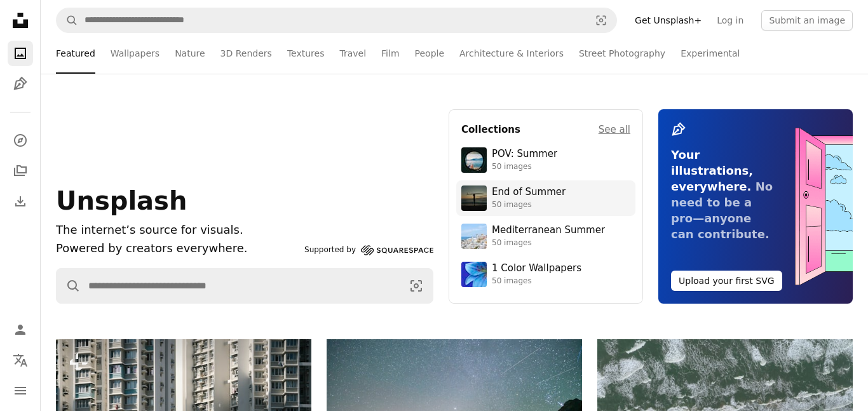 This screenshot has width=868, height=411. I want to click on h1: The internet’s source for visuals., so click(177, 230).